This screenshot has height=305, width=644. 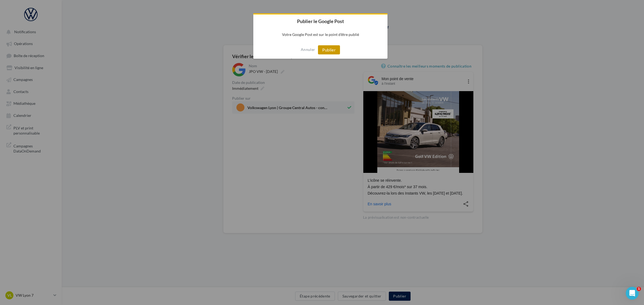 I want to click on button: Publier, so click(x=329, y=50).